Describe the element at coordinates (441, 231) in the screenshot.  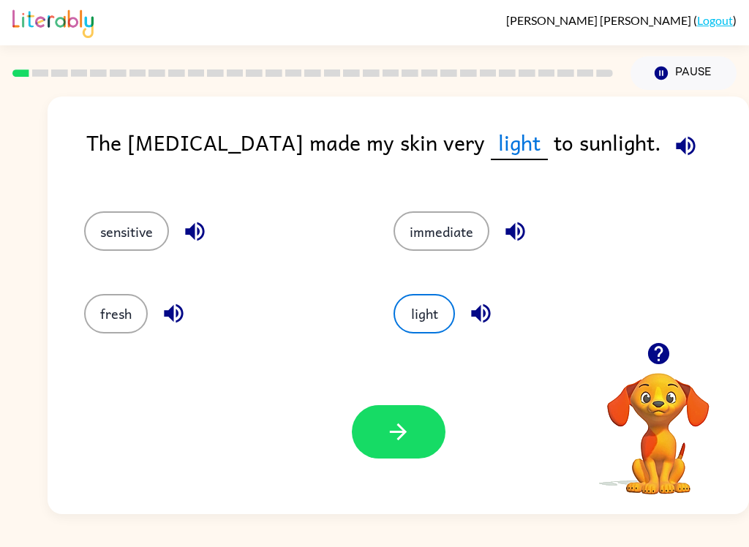
I see `button: immediate` at that location.